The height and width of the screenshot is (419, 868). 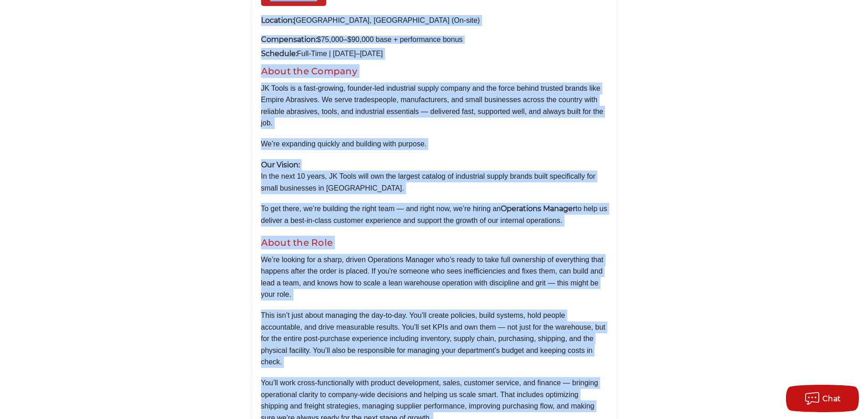 I want to click on p: This isn’t just about managing the day-to-day. You’ll create policies, build systems, hold people..., so click(x=434, y=338).